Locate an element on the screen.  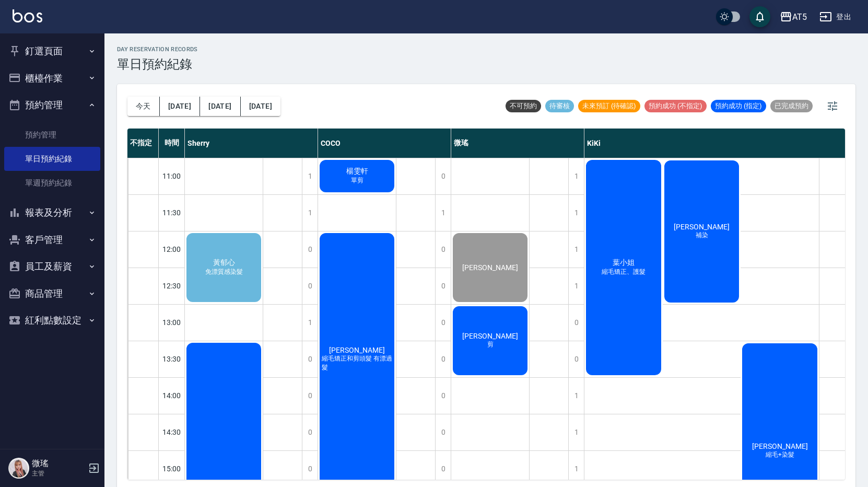
span: 黃郁心 is located at coordinates (224, 263).